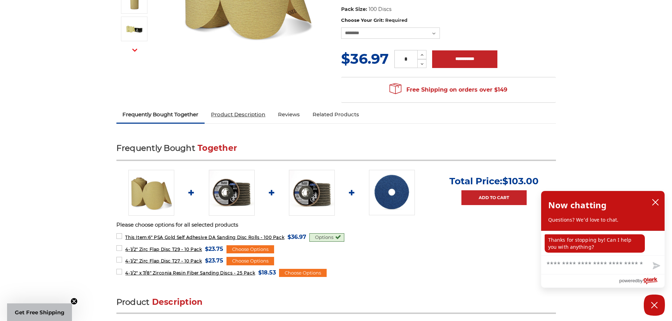 This screenshot has height=321, width=672. What do you see at coordinates (134, 29) in the screenshot?
I see `img: Black Hawk Abrasives 6" Gold Sticky Back PSA Discs` at bounding box center [134, 29].